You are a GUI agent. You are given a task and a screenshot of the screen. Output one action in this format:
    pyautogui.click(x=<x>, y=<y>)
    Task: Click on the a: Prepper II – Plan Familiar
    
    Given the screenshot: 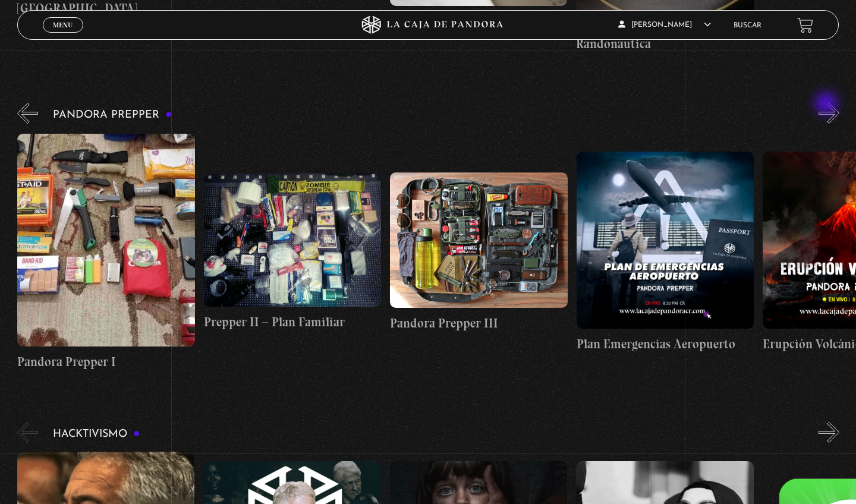 What is the action you would take?
    pyautogui.click(x=292, y=252)
    